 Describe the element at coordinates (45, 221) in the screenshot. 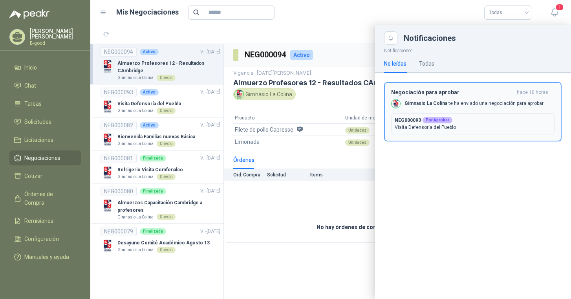

I see `a: Remisiones` at that location.